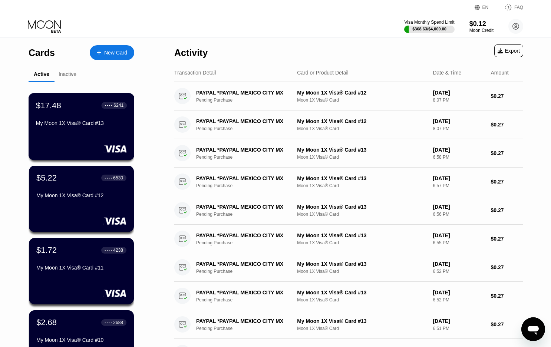  I want to click on div: Active, so click(42, 74).